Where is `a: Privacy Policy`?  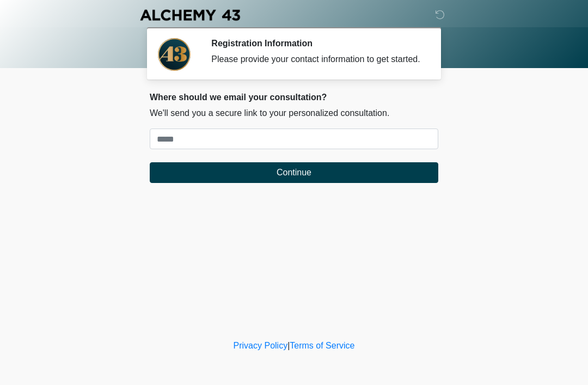
a: Privacy Policy is located at coordinates (261, 345).